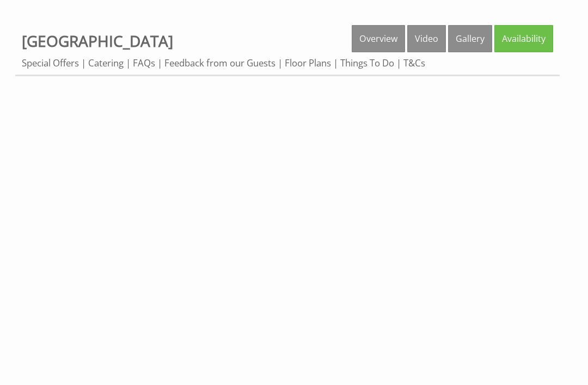 Image resolution: width=588 pixels, height=385 pixels. Describe the element at coordinates (470, 39) in the screenshot. I see `a: Gallery` at that location.